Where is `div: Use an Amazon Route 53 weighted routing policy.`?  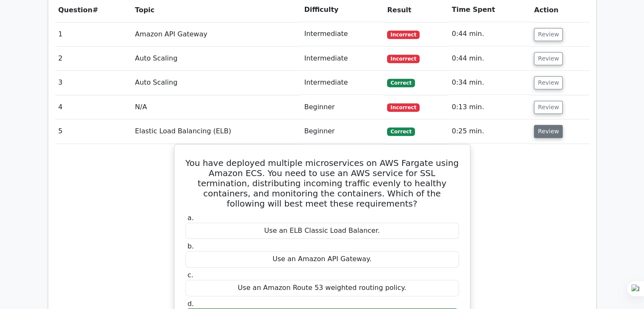
div: Use an Amazon Route 53 weighted routing policy. is located at coordinates (323, 288).